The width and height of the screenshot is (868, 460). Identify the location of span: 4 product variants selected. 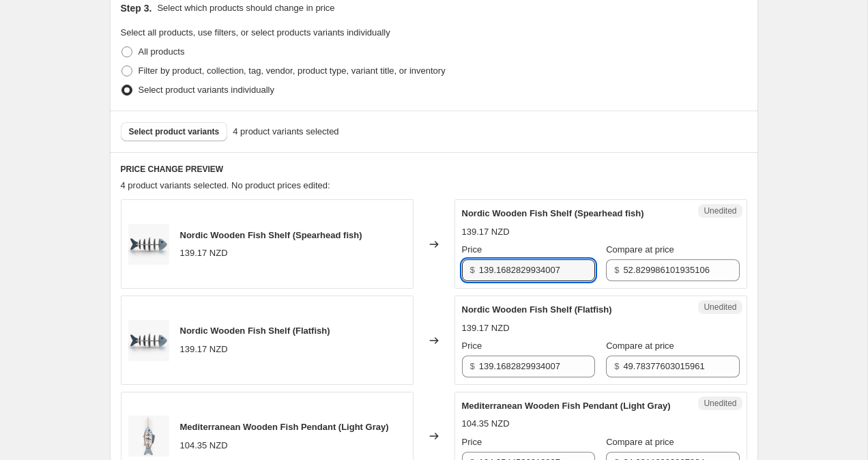
(285, 132).